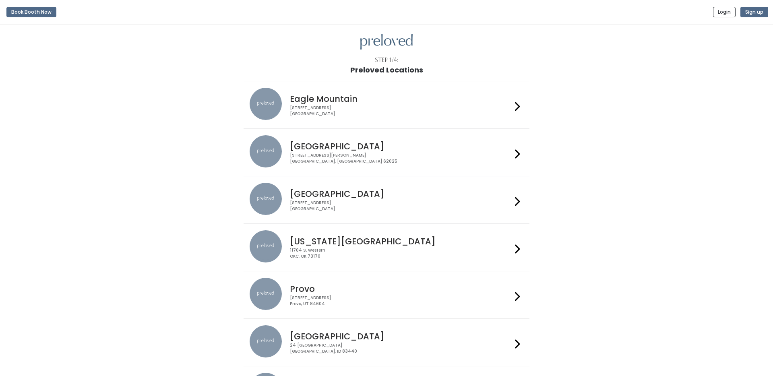 Image resolution: width=773 pixels, height=376 pixels. I want to click on a: Book Booth Now, so click(31, 12).